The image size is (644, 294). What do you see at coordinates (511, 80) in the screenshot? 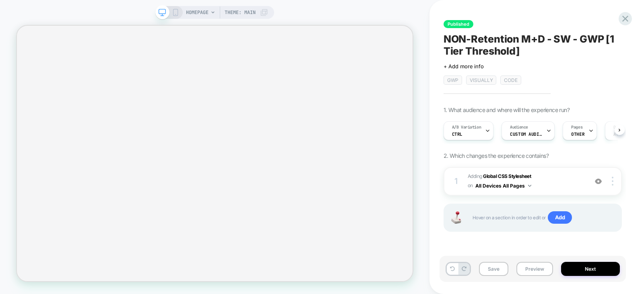
I see `span: code` at bounding box center [511, 80].